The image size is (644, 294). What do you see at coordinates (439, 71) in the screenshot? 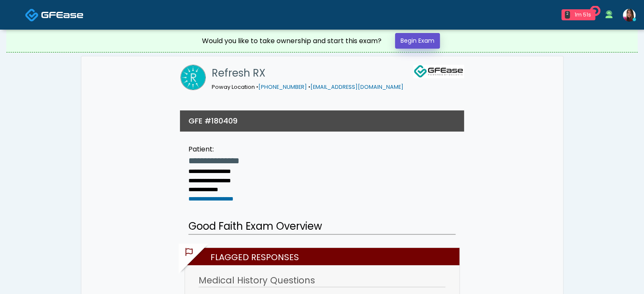
I see `img: GFEase Logo` at bounding box center [439, 71].